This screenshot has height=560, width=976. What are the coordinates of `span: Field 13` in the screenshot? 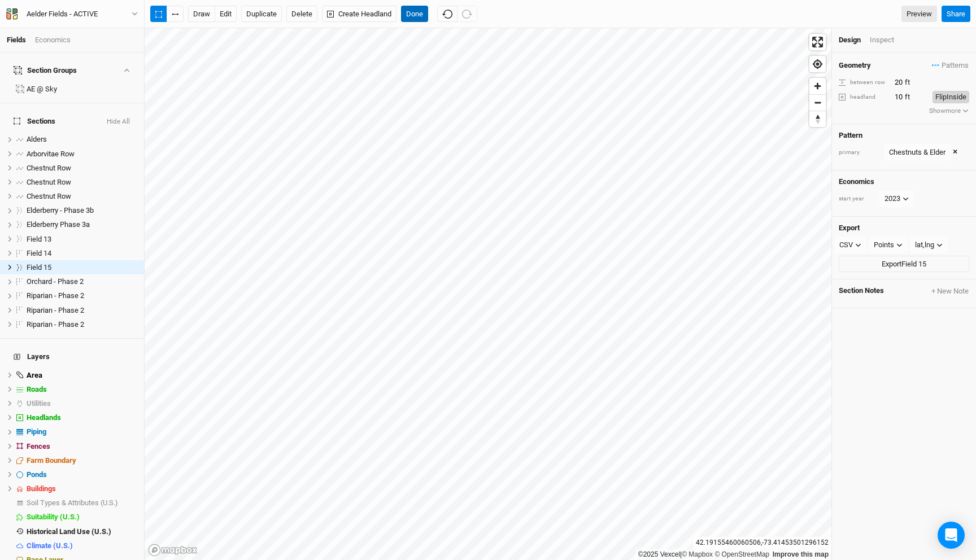 It's located at (39, 239).